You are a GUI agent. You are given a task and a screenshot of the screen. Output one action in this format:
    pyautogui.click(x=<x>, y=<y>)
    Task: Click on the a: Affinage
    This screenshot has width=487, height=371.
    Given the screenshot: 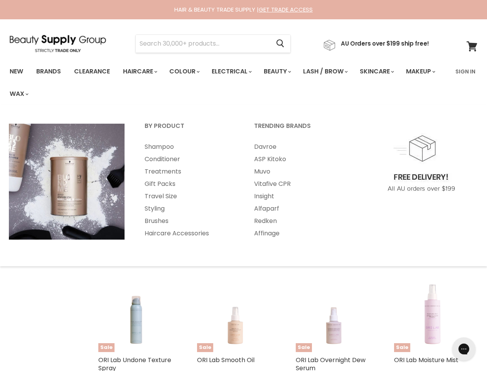 What is the action you would take?
    pyautogui.click(x=299, y=233)
    